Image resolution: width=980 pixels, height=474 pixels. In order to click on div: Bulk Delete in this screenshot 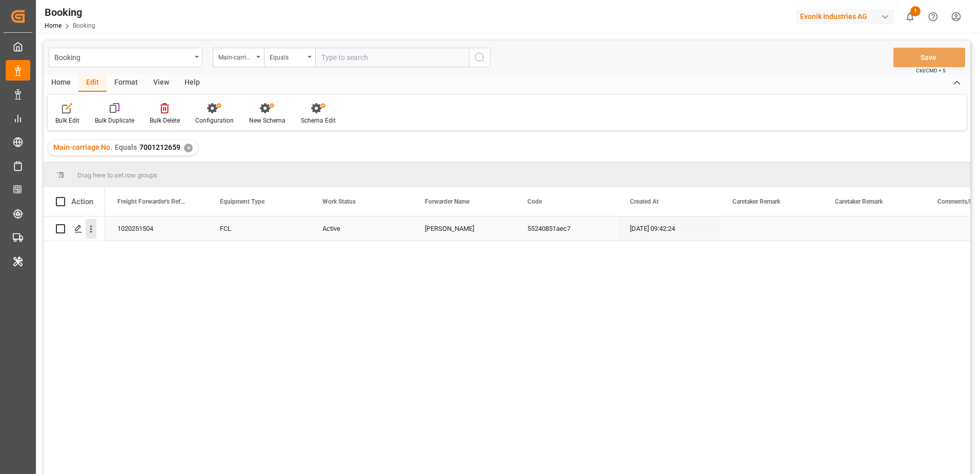, I will do `click(165, 121)`.